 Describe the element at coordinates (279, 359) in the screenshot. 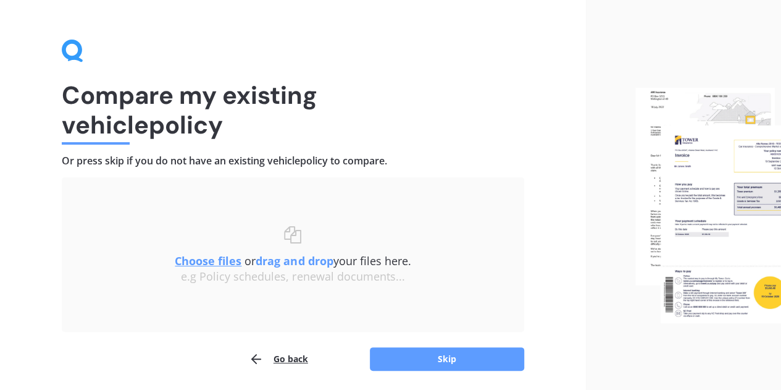

I see `button: Go back` at that location.